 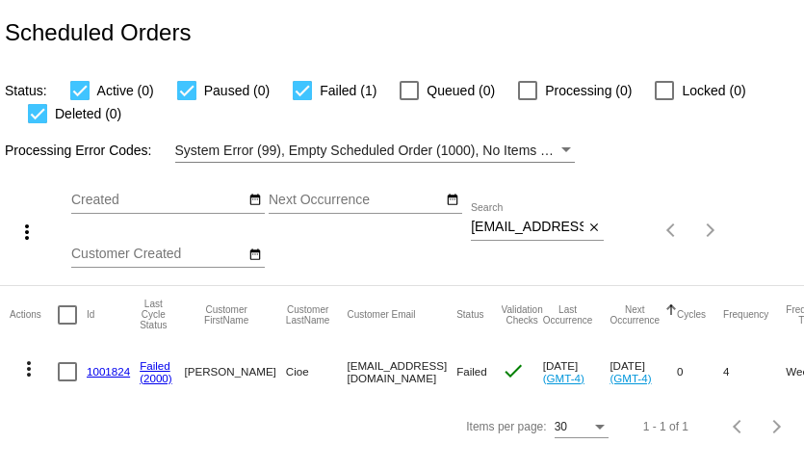 I want to click on input: Next Occurrence, so click(x=355, y=200).